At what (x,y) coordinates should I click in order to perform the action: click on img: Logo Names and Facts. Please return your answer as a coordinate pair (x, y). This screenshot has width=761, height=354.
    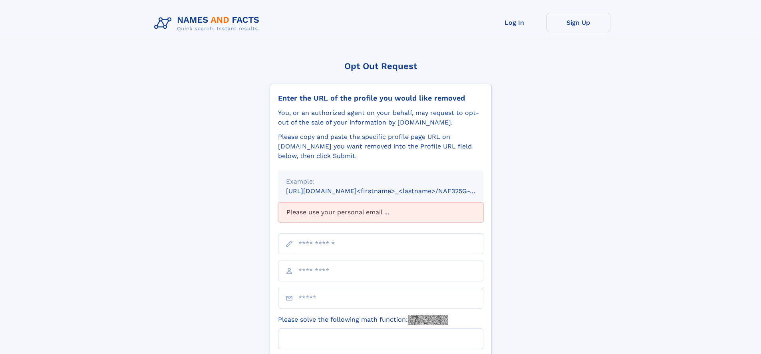
    Looking at the image, I should click on (208, 24).